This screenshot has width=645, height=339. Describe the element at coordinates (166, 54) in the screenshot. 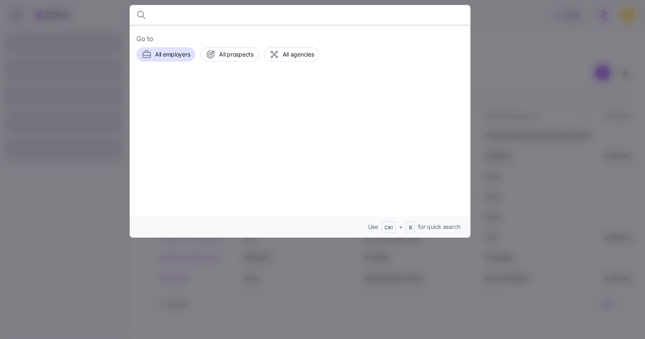

I see `button: All employers` at that location.